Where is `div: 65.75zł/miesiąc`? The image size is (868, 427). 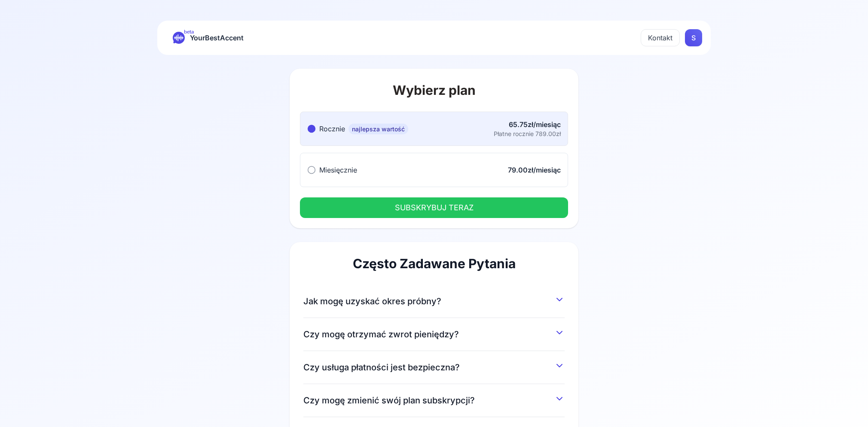
div: 65.75zł/miesiąc is located at coordinates (527, 125).